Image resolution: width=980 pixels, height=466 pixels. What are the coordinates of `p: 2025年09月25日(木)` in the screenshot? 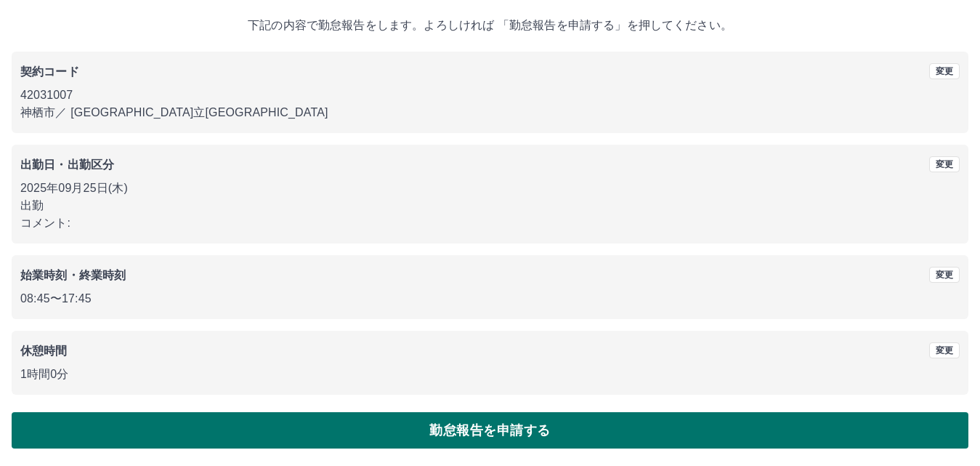 It's located at (490, 188).